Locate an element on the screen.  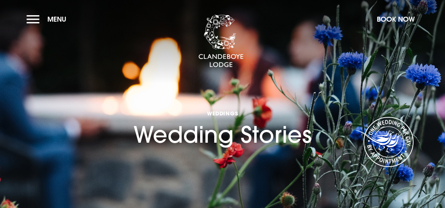
h1: Wedding Stories is located at coordinates (222, 116).